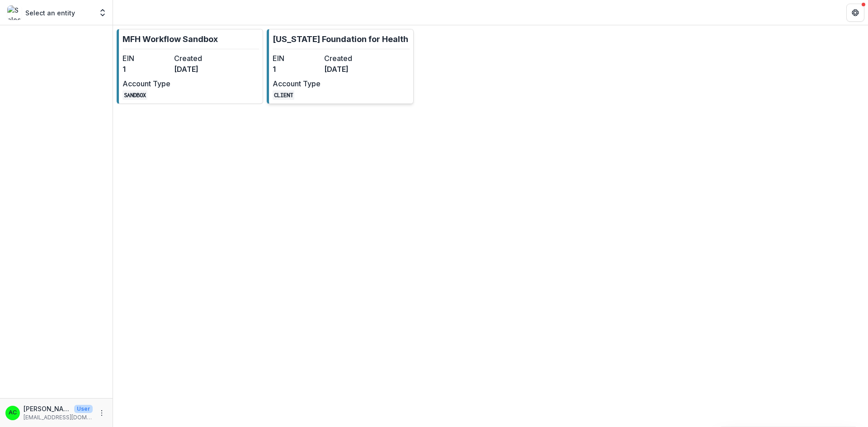 The width and height of the screenshot is (868, 427). I want to click on code: SANDBOX, so click(135, 95).